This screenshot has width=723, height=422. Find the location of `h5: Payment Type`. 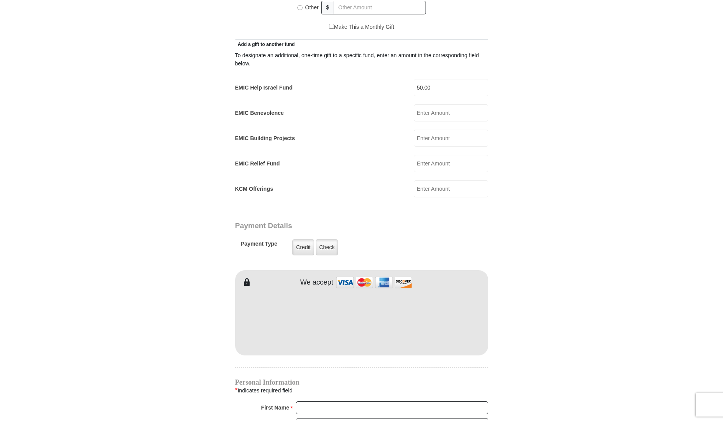

h5: Payment Type is located at coordinates (259, 246).